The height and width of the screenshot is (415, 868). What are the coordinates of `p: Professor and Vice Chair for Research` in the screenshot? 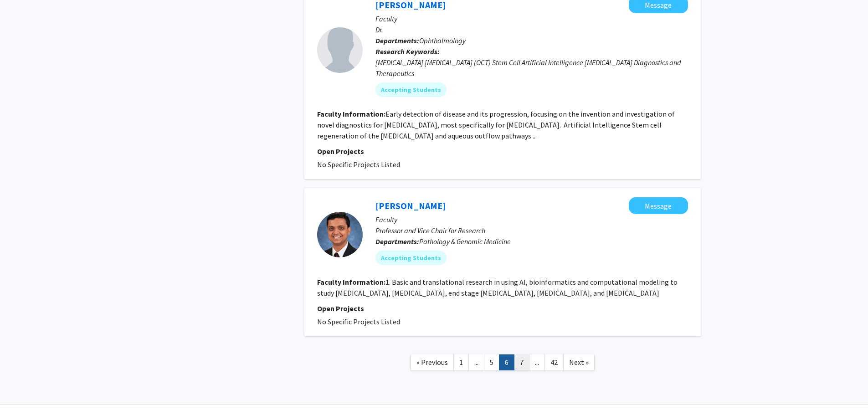 It's located at (531, 230).